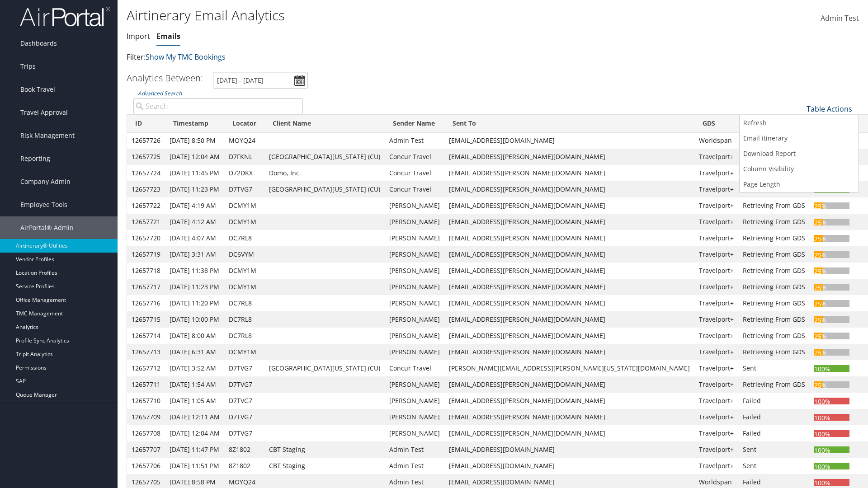 This screenshot has width=868, height=488. I want to click on a: Column Visibility, so click(799, 169).